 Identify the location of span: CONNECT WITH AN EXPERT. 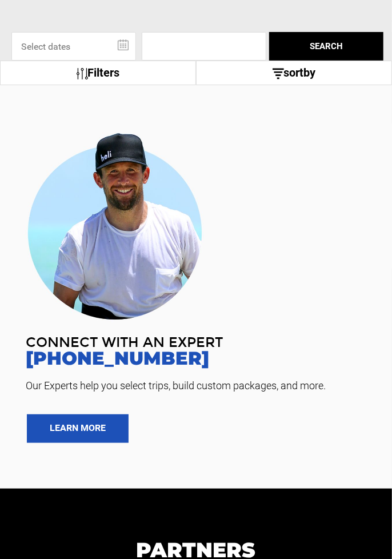
(196, 342).